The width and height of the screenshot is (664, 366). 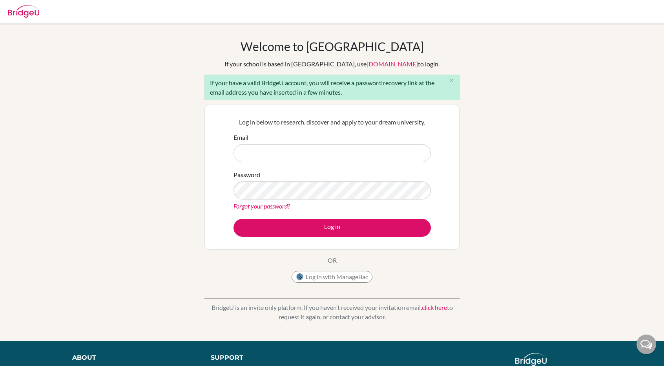 What do you see at coordinates (262, 206) in the screenshot?
I see `a: Forgot your password?` at bounding box center [262, 206].